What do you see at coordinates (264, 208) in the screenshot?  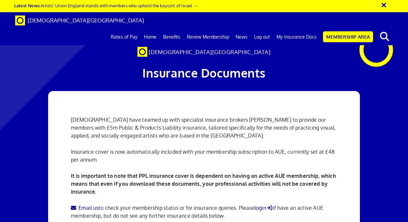 I see `a: login` at bounding box center [264, 208].